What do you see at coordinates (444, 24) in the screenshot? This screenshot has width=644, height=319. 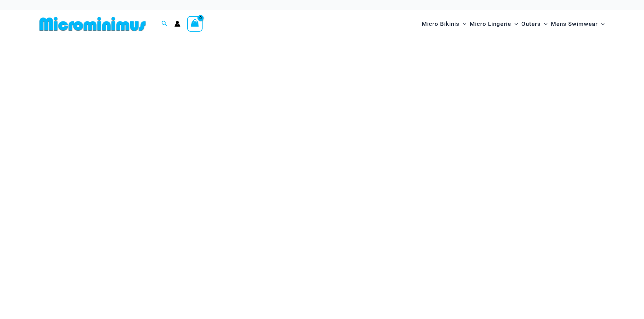 I see `a: Micro BikinisMenu ToggleMenu Toggle` at bounding box center [444, 24].